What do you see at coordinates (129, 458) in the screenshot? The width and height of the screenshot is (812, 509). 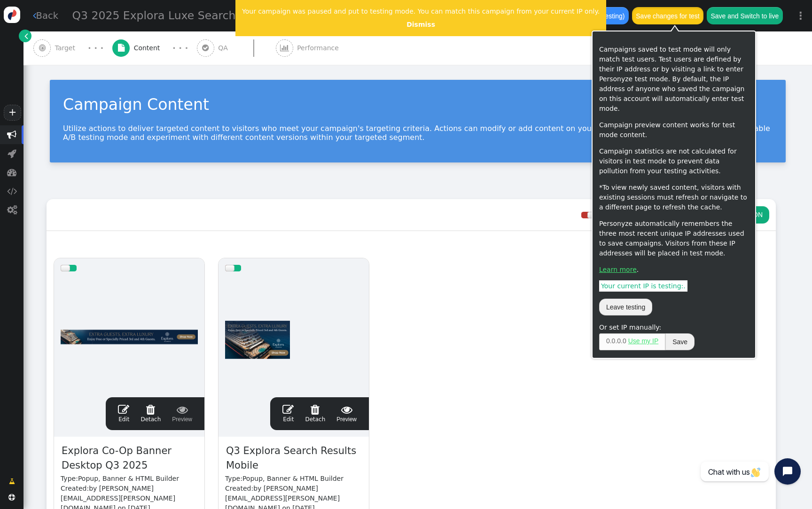 I see `span: Explora Co-Op Banner Desktop Q3 2025` at bounding box center [129, 458].